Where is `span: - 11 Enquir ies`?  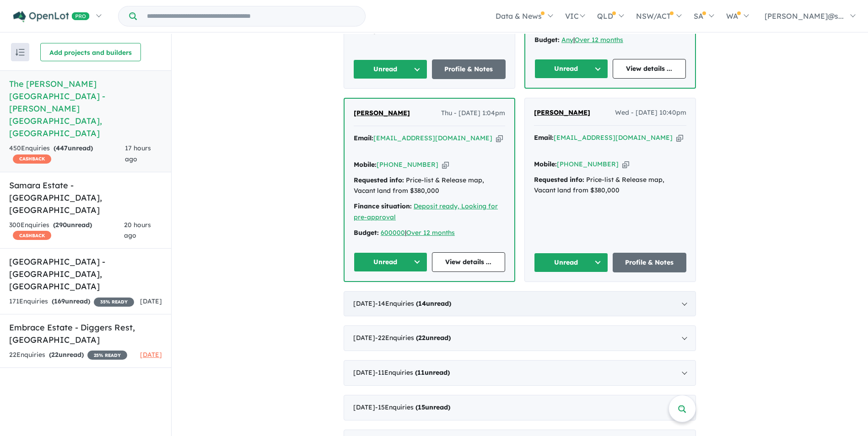
span: - 11 Enquir ies is located at coordinates (412, 372).